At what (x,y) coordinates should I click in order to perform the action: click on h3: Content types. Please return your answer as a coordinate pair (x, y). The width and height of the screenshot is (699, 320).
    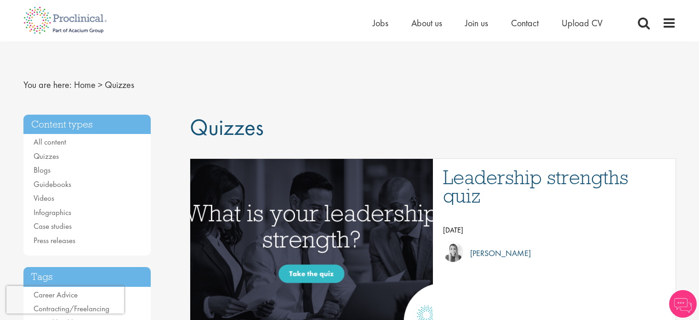
    Looking at the image, I should click on (87, 124).